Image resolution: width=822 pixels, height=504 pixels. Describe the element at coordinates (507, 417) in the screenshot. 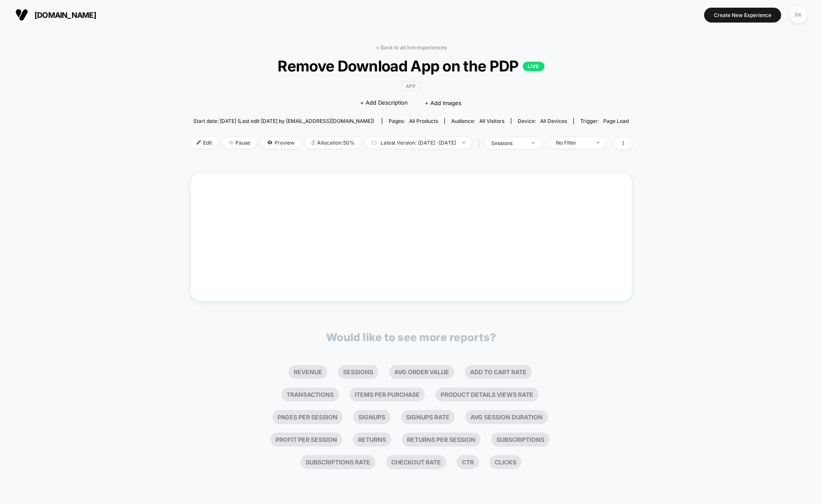

I see `li: Avg Session Duration` at that location.